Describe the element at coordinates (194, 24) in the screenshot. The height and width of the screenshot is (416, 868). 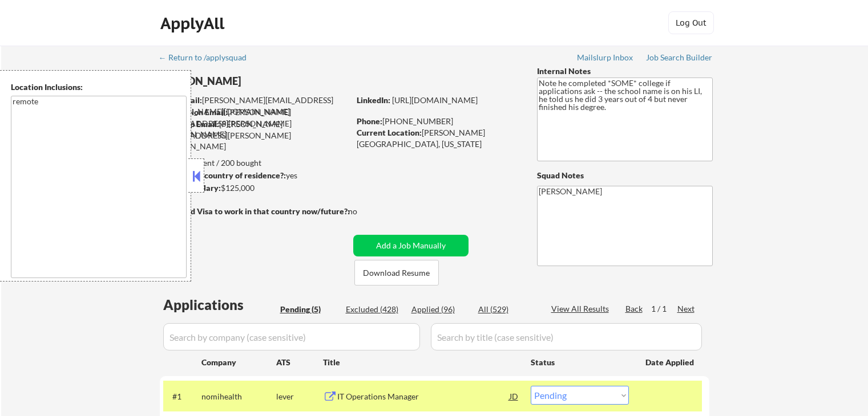
I see `div: ApplyAll` at that location.